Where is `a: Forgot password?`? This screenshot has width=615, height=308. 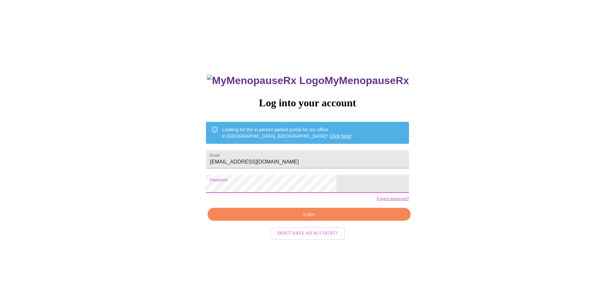 a: Forgot password? is located at coordinates (393, 199).